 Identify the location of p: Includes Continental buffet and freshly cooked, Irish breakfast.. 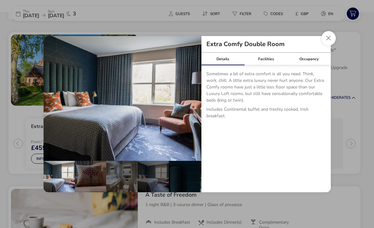
(266, 114).